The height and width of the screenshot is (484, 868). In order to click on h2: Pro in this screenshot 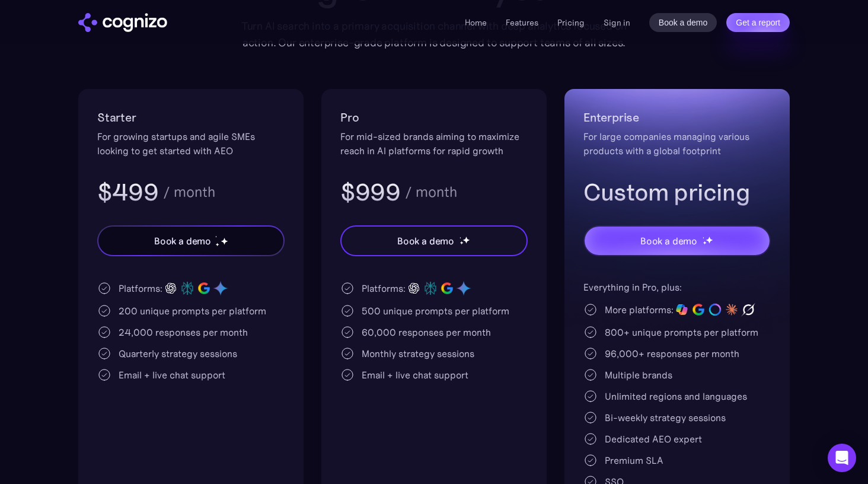, I will do `click(434, 118)`.